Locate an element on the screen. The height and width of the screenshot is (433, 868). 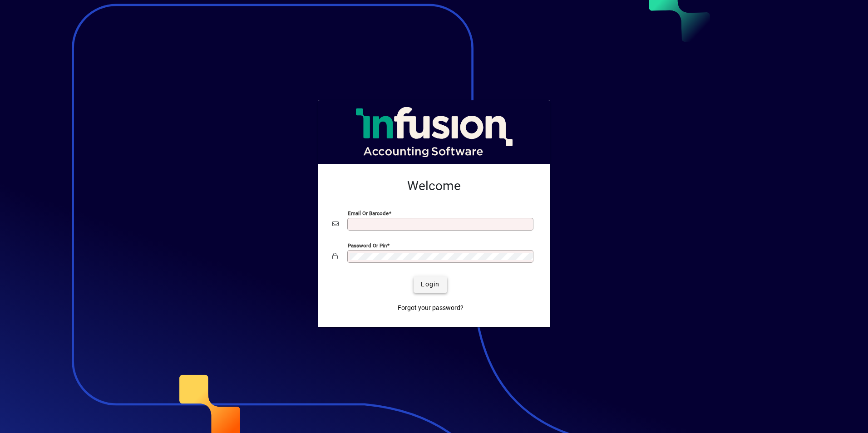
a: Forgot your password? is located at coordinates (431, 308).